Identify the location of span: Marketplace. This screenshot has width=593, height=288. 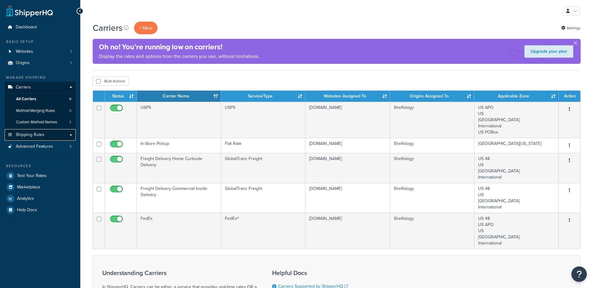
(28, 187).